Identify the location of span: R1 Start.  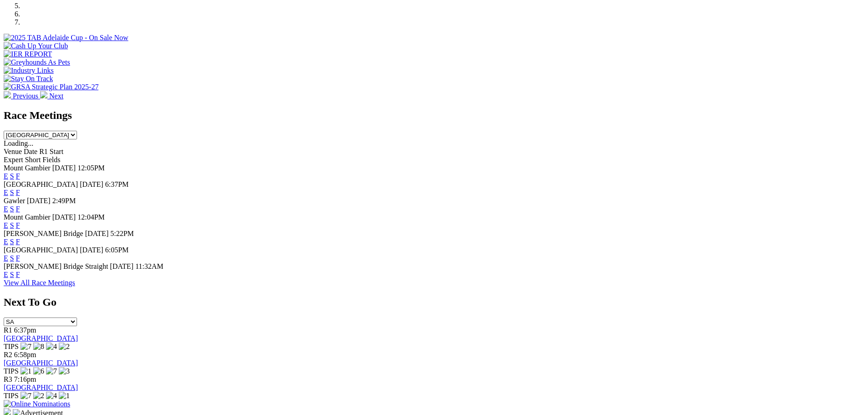
(51, 151).